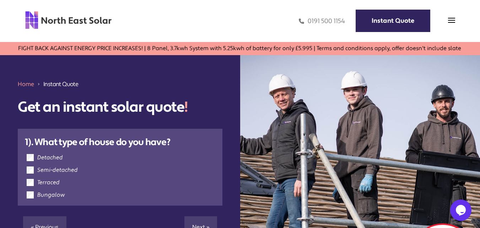  What do you see at coordinates (61, 84) in the screenshot?
I see `span: Instant Quote` at bounding box center [61, 84].